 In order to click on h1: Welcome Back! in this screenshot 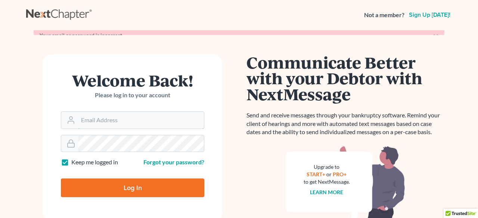, I will do `click(132, 80)`.